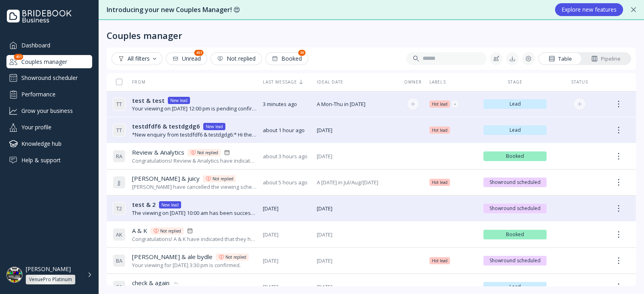  Describe the element at coordinates (49, 143) in the screenshot. I see `div: Knowledge hub` at that location.